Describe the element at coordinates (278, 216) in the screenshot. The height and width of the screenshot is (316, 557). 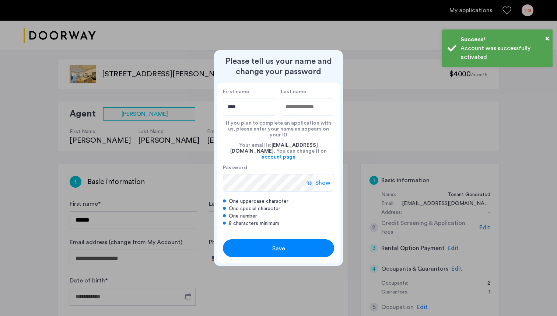
I see `div: One number` at that location.